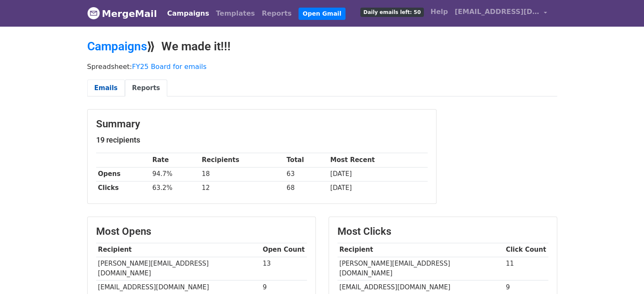 Image resolution: width=644 pixels, height=294 pixels. What do you see at coordinates (175, 188) in the screenshot?
I see `td: 63.2%` at bounding box center [175, 188].